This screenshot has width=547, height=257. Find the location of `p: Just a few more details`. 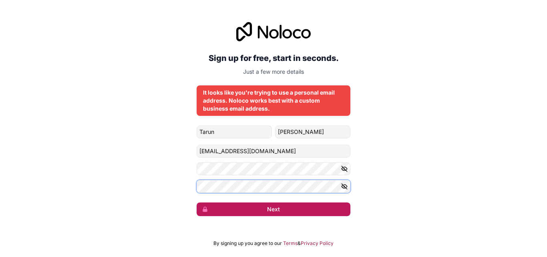

p: Just a few more details is located at coordinates (273, 72).